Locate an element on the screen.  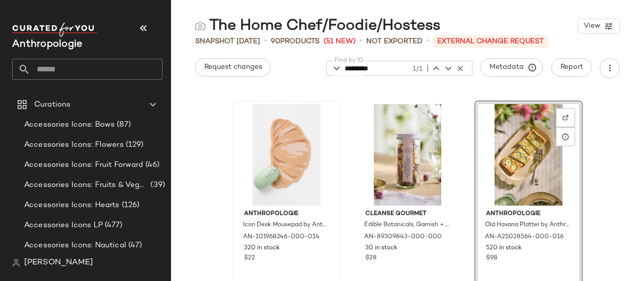
p: External Change Request is located at coordinates (490, 41).